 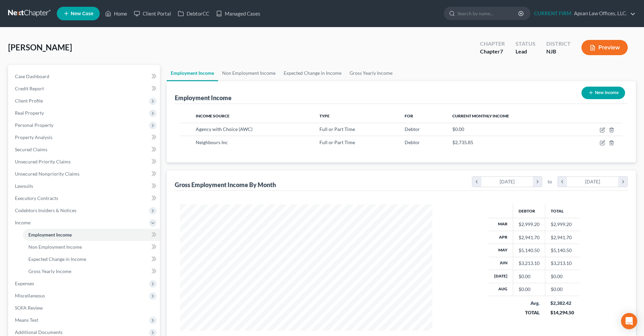 I want to click on span: Credit Report, so click(x=29, y=88).